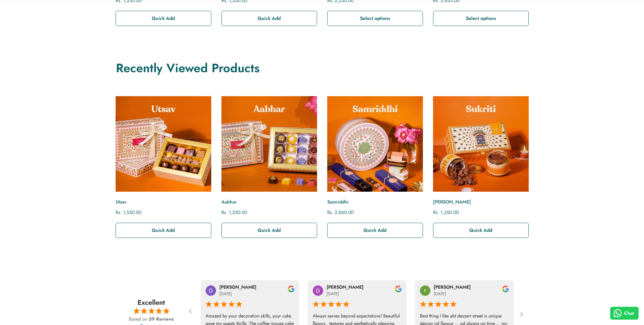 Image resolution: width=644 pixels, height=325 pixels. What do you see at coordinates (446, 212) in the screenshot?
I see `span: Rs. 1,350.00` at bounding box center [446, 212].